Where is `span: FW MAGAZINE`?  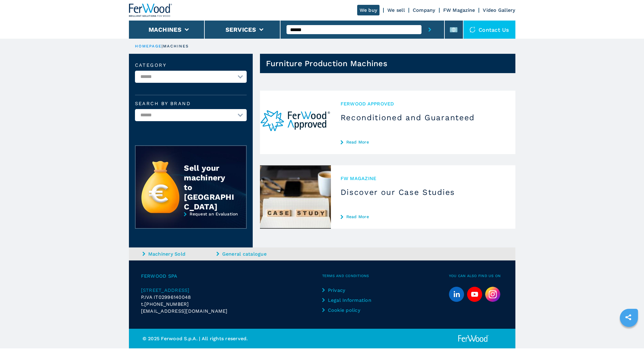 span: FW MAGAZINE is located at coordinates (423, 178).